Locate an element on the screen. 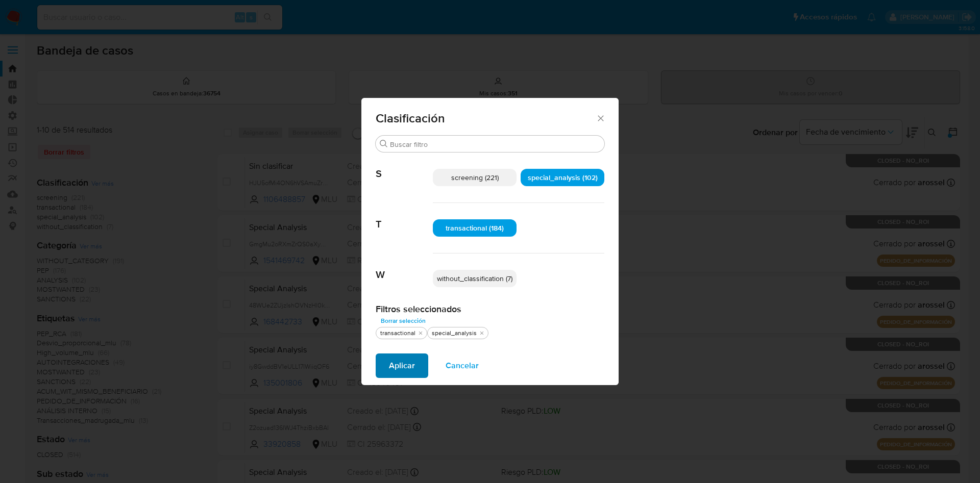  div: special_analysis is located at coordinates (454, 333).